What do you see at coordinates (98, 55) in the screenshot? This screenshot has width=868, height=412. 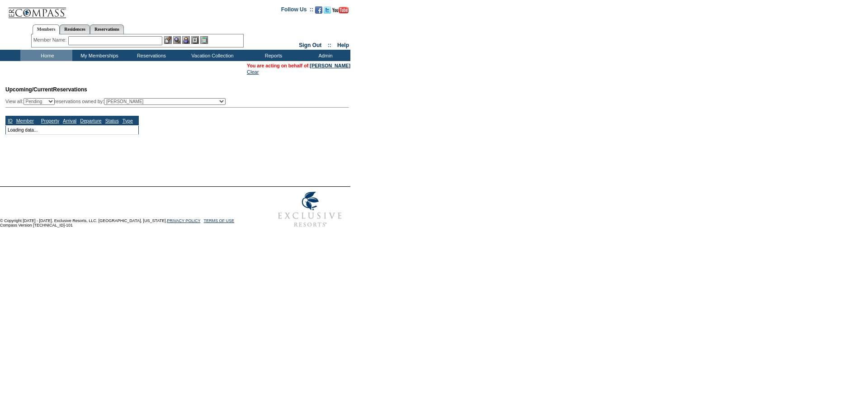 I see `td: My Memberships` at bounding box center [98, 55].